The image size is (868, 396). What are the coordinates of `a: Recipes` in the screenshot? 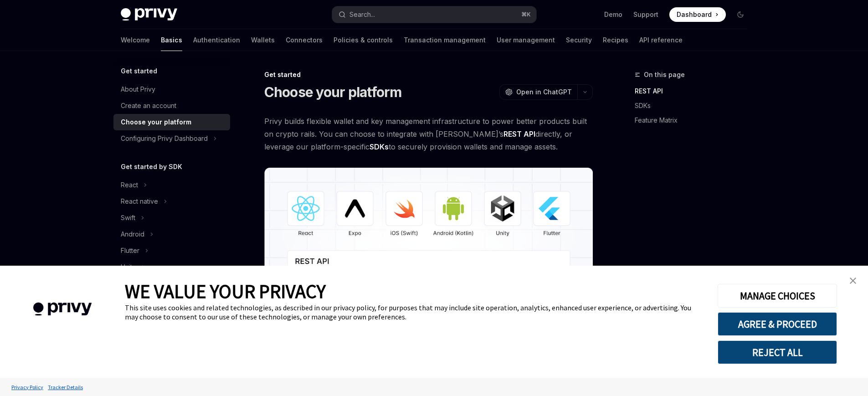 It's located at (615, 40).